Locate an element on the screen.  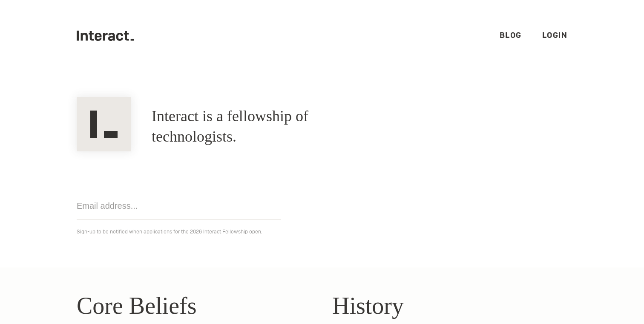
h2: History is located at coordinates (450, 306).